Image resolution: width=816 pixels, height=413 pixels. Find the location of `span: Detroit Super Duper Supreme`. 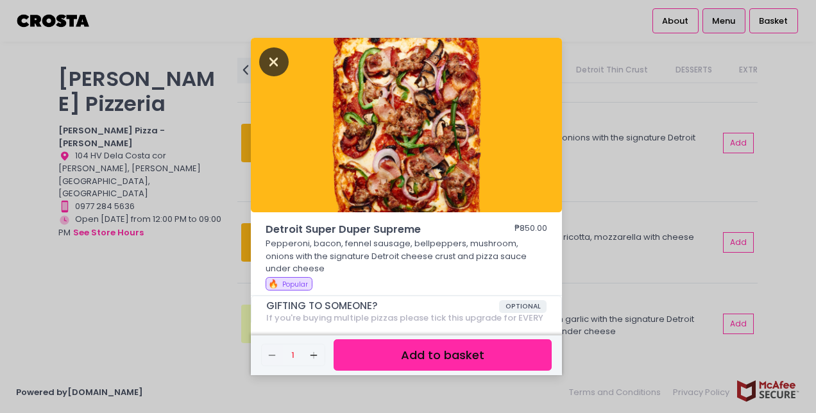

span: Detroit Super Duper Supreme is located at coordinates (371, 230).